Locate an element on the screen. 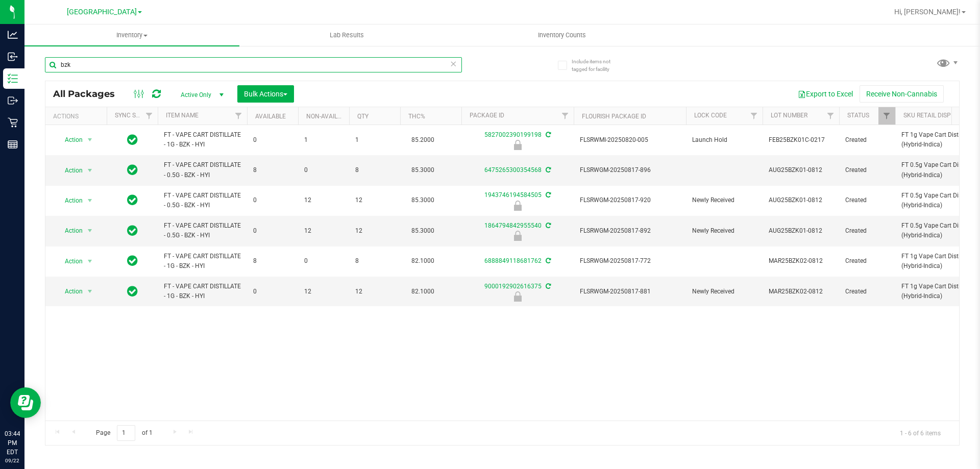  input: 1 is located at coordinates (126, 433).